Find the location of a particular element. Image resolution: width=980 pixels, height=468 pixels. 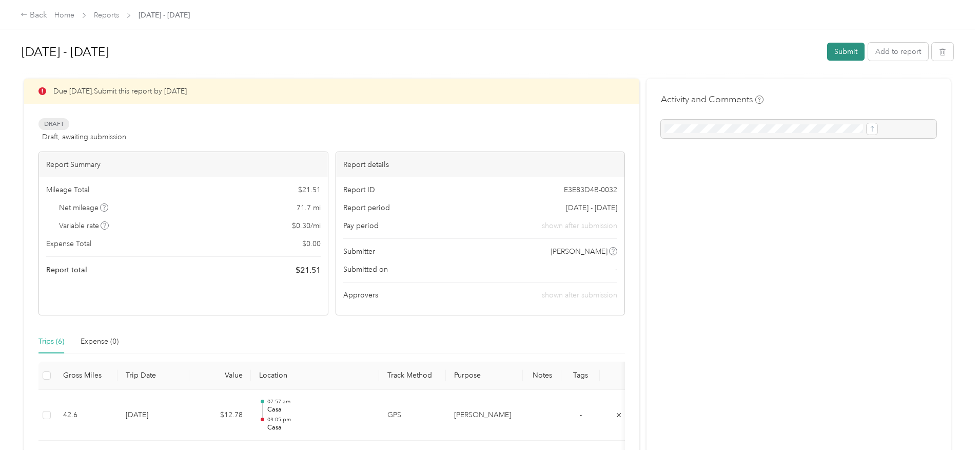

div: Report Summary is located at coordinates (183, 164).